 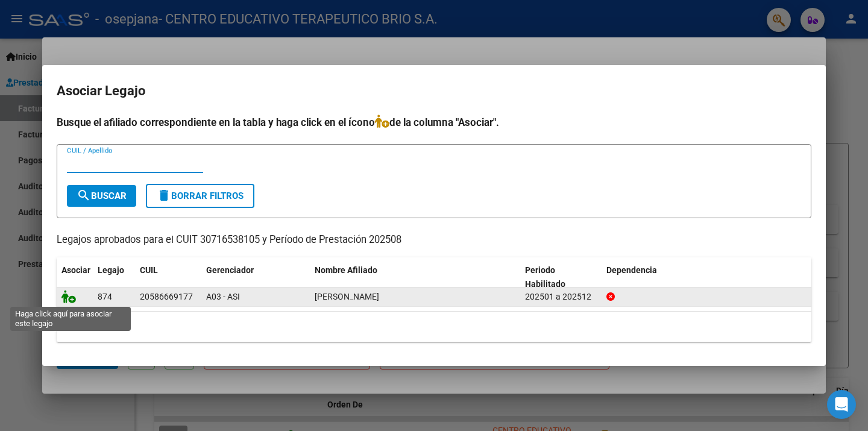 I want to click on datatable-header-cell: CUIL, so click(x=168, y=277).